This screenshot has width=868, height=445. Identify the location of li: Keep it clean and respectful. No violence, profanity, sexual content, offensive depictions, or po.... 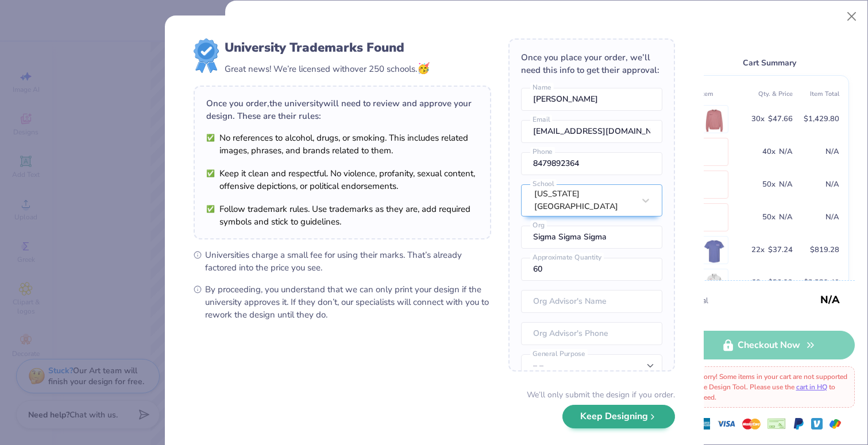
(342, 180).